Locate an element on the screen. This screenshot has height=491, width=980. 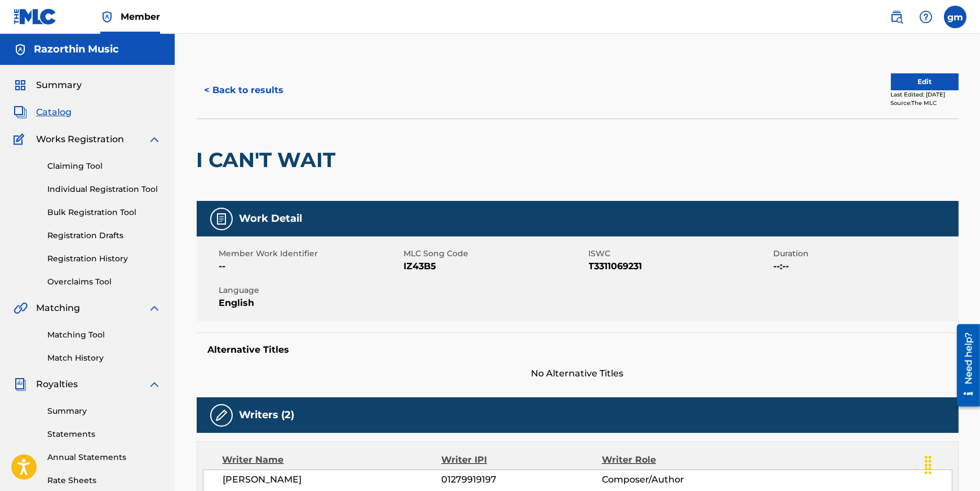
span: Member is located at coordinates (140, 16).